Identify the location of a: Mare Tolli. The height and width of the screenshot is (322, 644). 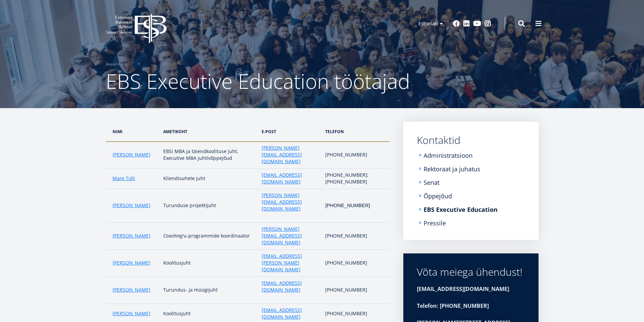
(124, 178).